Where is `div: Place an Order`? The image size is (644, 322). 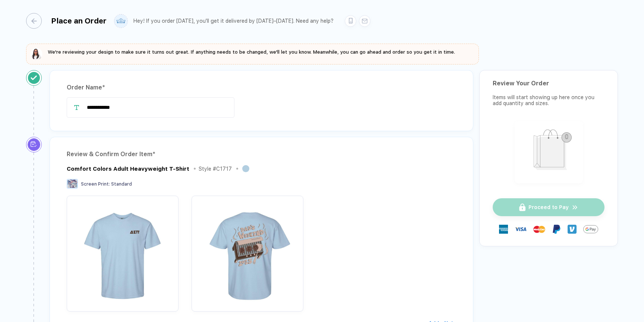
div: Place an Order is located at coordinates (79, 21).